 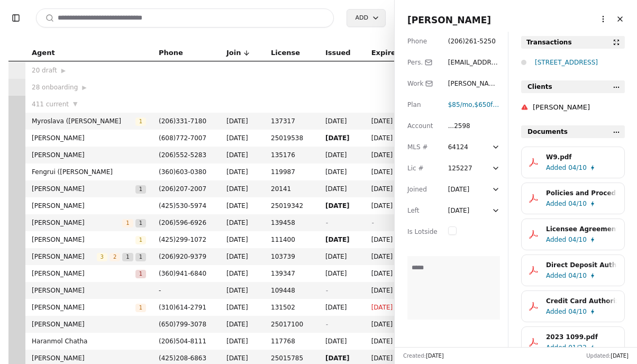 What do you see at coordinates (292, 273) in the screenshot?
I see `span: 139347` at bounding box center [292, 273].